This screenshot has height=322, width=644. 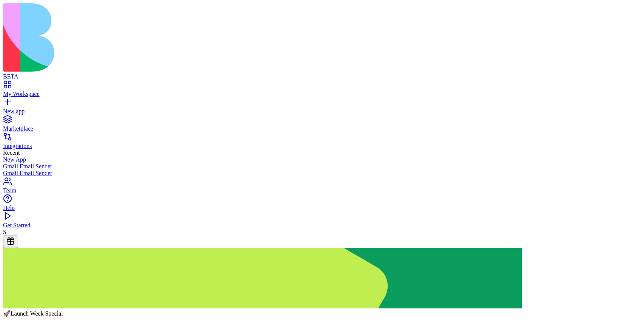 I want to click on div: Marketplace, so click(x=322, y=129).